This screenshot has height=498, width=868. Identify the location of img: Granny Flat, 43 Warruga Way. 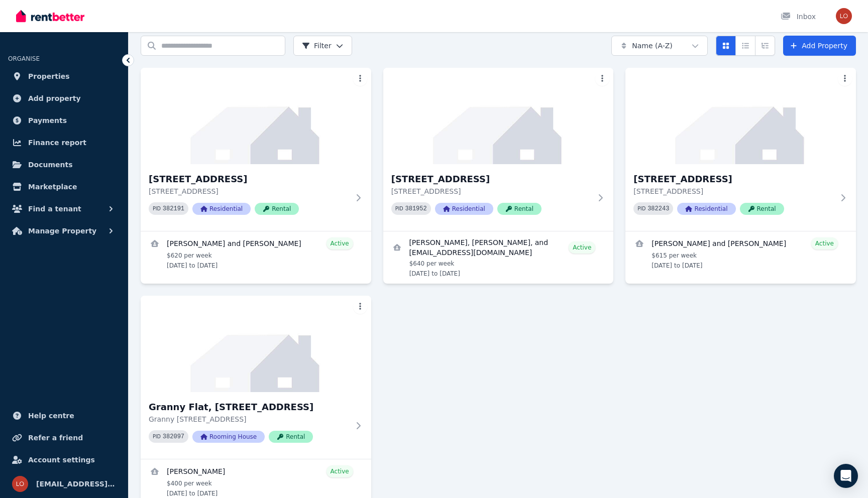
(256, 344).